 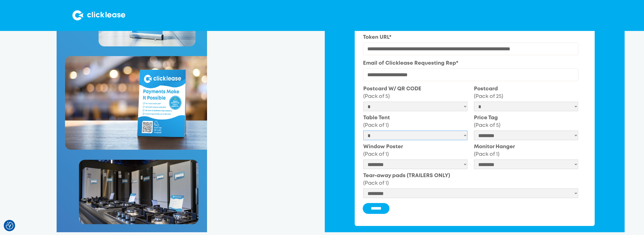 What do you see at coordinates (10, 226) in the screenshot?
I see `button: Consent Preferences` at bounding box center [10, 226].